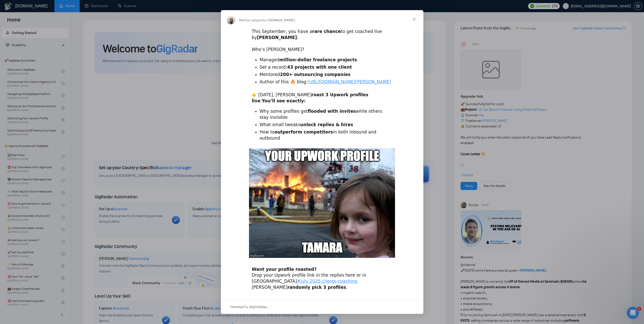 The image size is (644, 324). I want to click on b: unlock replies & hires, so click(327, 125).